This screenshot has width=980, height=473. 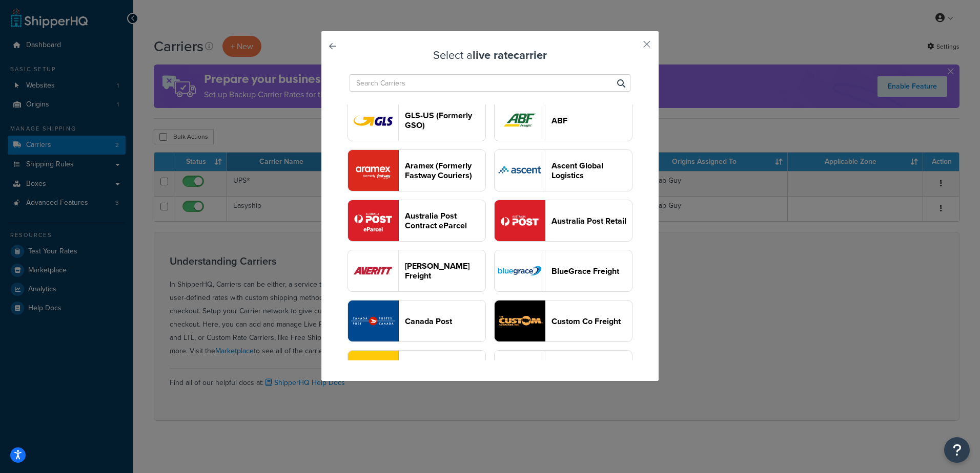 What do you see at coordinates (591, 221) in the screenshot?
I see `header: Australia Post Retail` at bounding box center [591, 221].